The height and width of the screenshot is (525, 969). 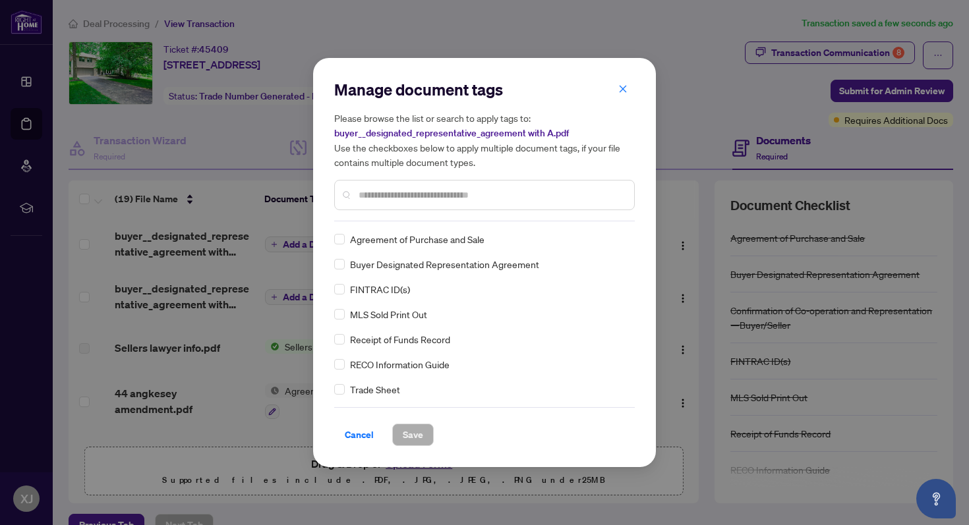 What do you see at coordinates (375, 390) in the screenshot?
I see `span: Trade Sheet` at bounding box center [375, 390].